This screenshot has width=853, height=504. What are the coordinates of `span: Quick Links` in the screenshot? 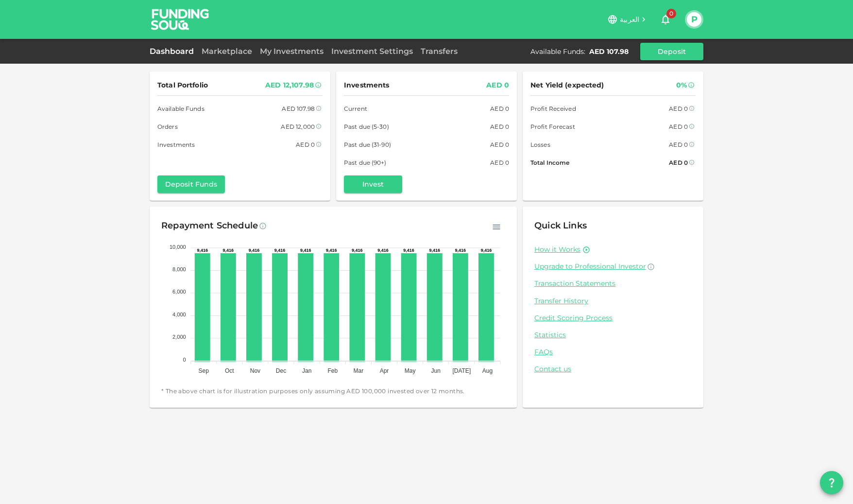 It's located at (561, 225).